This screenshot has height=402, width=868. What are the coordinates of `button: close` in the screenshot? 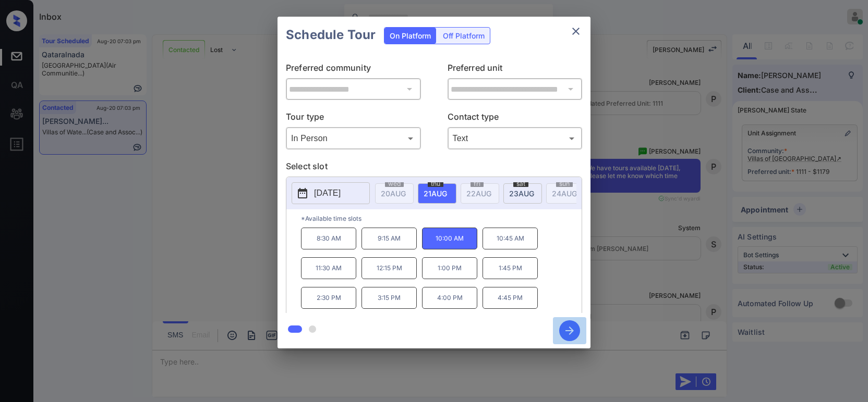 It's located at (575, 32).